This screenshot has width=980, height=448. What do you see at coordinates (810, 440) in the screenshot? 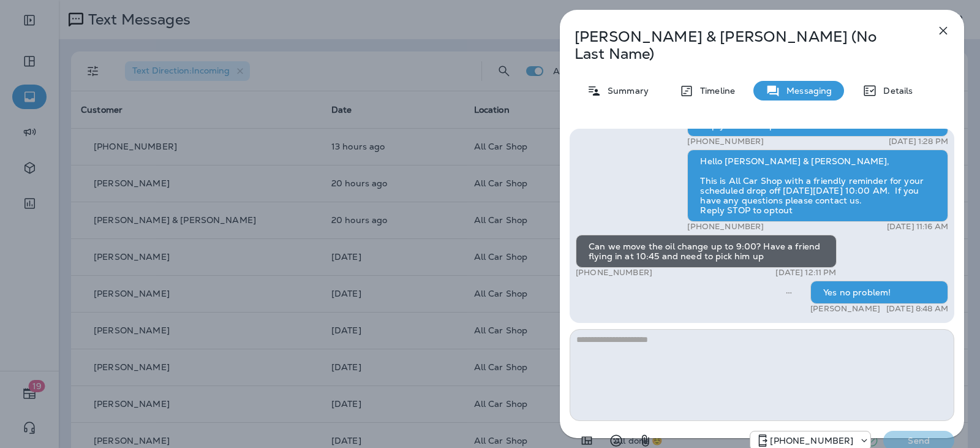
I see `div: +1 (689) 265-4479` at bounding box center [810, 440].